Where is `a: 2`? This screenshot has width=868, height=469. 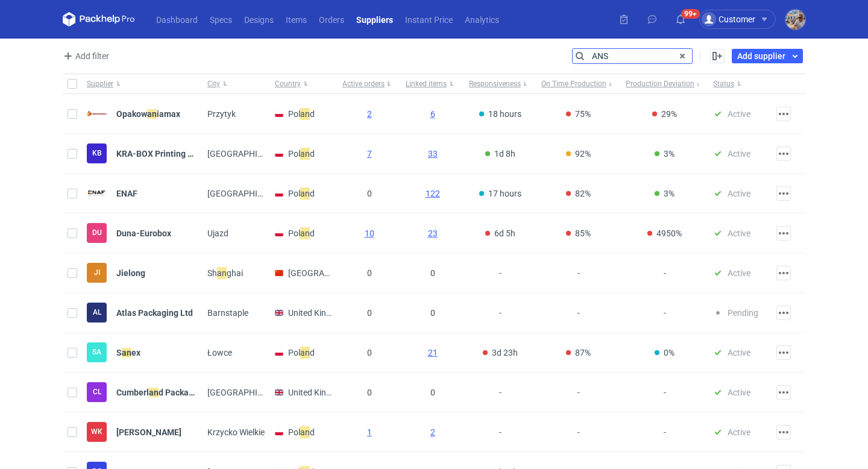
a: 2 is located at coordinates (433, 433).